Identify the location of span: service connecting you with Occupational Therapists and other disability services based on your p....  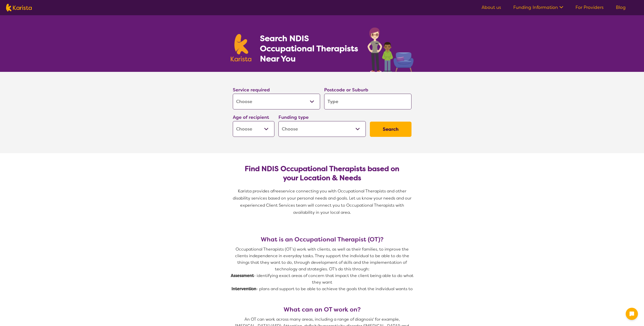
(323, 202).